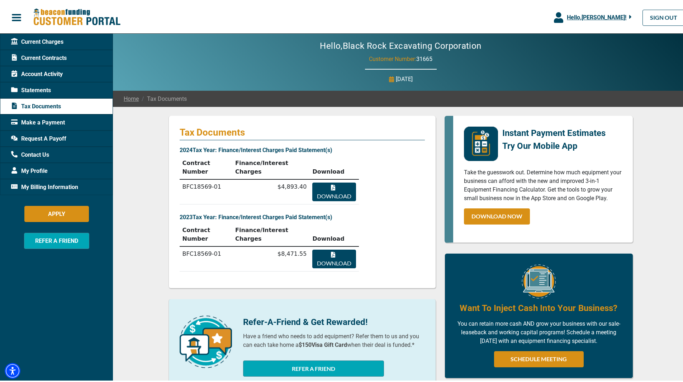 The height and width of the screenshot is (382, 683). I want to click on p: Refer-A-Friend & Get Rewarded!, so click(334, 321).